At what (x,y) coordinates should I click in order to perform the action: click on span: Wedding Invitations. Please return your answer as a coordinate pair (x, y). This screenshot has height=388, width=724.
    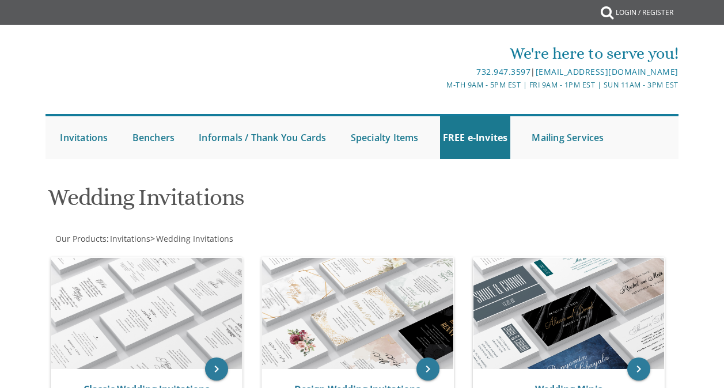
    Looking at the image, I should click on (195, 238).